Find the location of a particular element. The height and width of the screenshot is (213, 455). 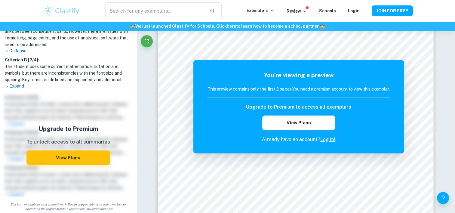

h6: We just launched Clastify for Schools. Click to learn how to become a school partner. is located at coordinates (227, 26).